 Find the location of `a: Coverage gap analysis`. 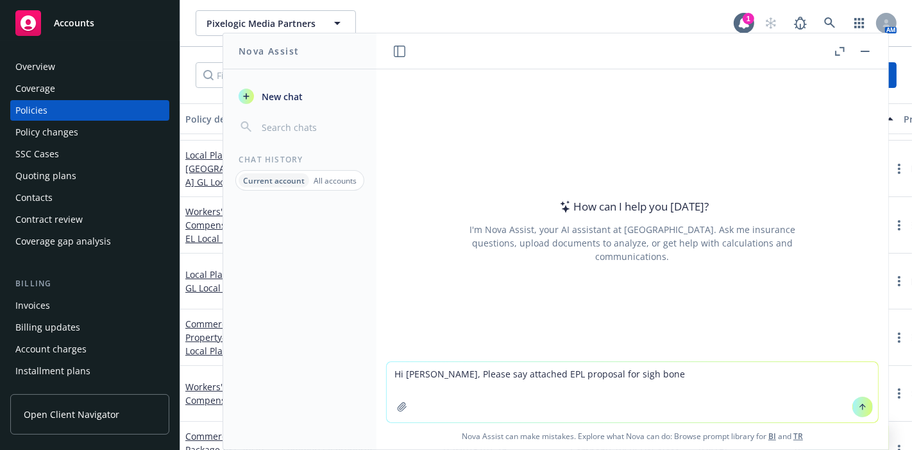

a: Coverage gap analysis is located at coordinates (90, 241).